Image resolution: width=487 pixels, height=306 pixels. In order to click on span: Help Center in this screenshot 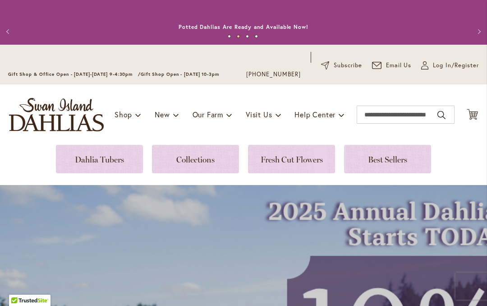, I will do `click(315, 114)`.